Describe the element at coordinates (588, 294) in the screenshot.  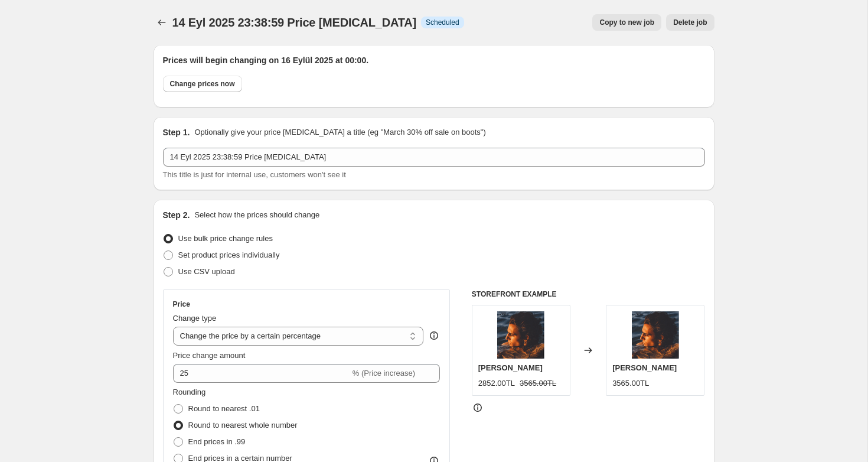
I see `h6: STOREFRONT EXAMPLE` at that location.